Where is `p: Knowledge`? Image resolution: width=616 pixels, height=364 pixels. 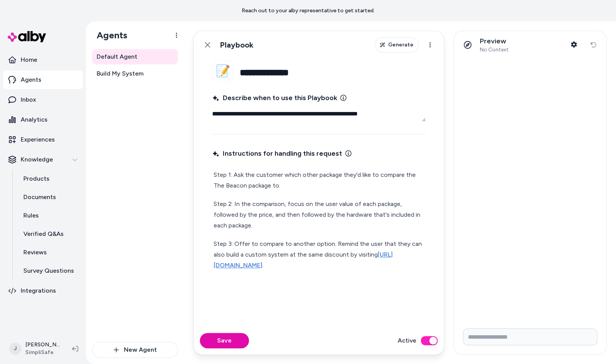 p: Knowledge is located at coordinates (37, 159).